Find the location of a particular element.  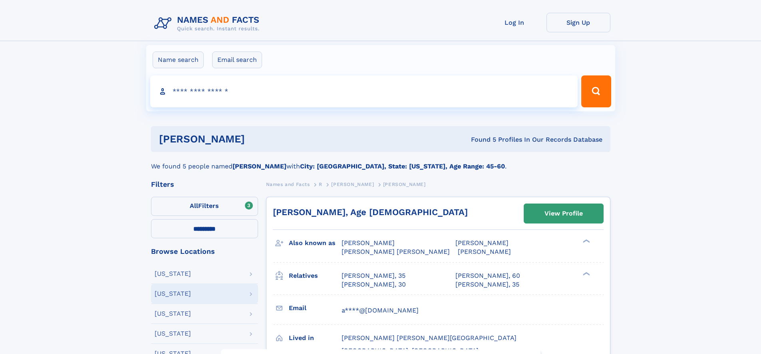

div: Filters is located at coordinates (205, 185).